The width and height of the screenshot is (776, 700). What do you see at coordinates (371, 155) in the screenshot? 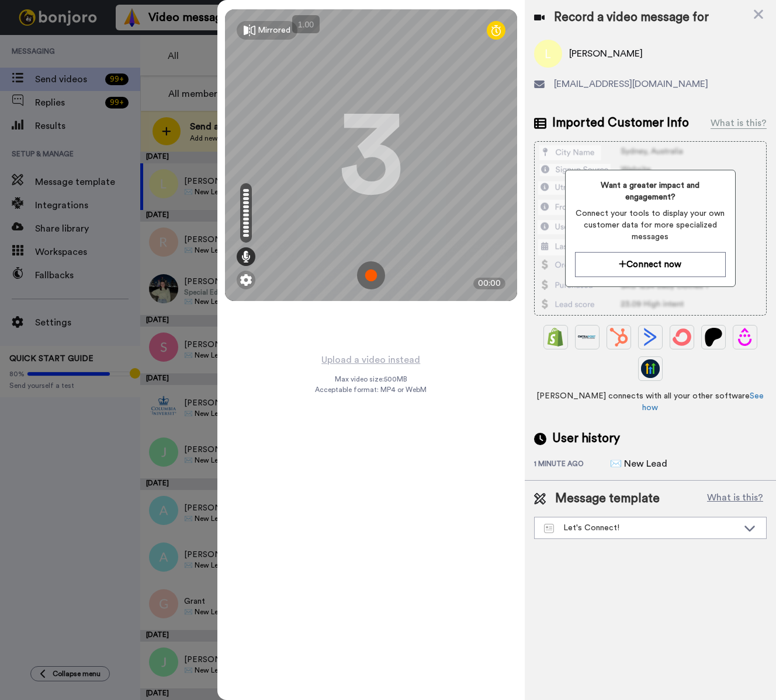
I see `div: 3` at bounding box center [371, 155].